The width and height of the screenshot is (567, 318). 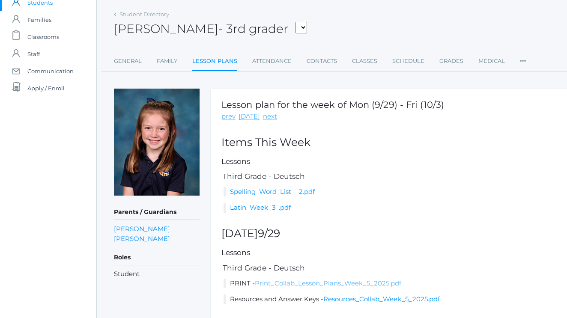 What do you see at coordinates (51, 71) in the screenshot?
I see `span: Communication` at bounding box center [51, 71].